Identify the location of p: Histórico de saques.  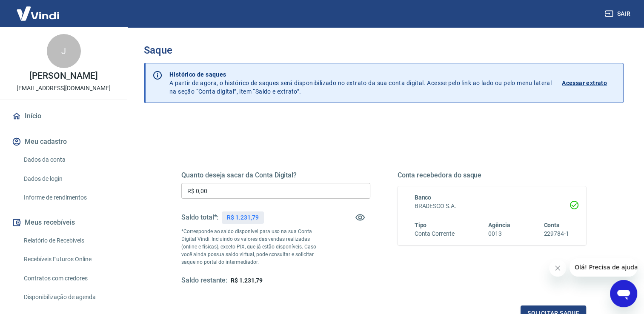
(360, 74).